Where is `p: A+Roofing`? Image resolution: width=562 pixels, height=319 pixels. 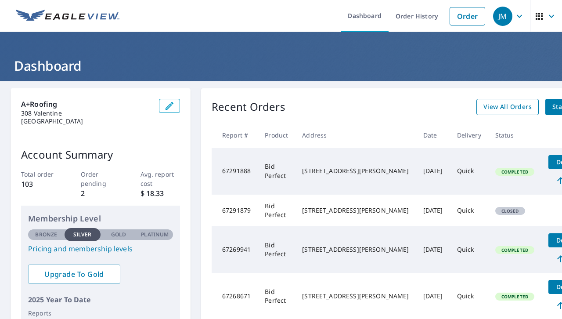 p: A+Roofing is located at coordinates (87, 104).